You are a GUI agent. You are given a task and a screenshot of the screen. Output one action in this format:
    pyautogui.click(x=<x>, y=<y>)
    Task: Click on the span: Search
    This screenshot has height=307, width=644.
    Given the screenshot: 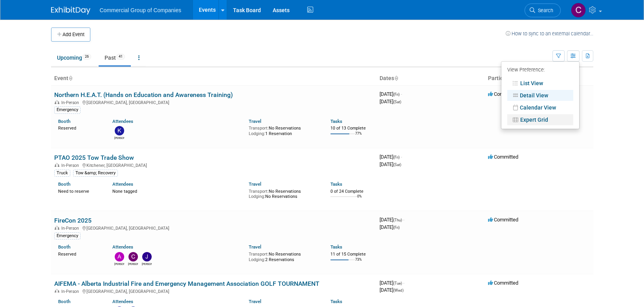 What is the action you would take?
    pyautogui.click(x=544, y=10)
    